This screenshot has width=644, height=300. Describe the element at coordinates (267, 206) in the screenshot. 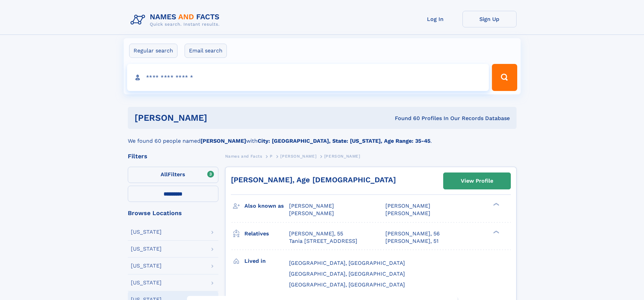

I see `h3: Also known as` at that location.